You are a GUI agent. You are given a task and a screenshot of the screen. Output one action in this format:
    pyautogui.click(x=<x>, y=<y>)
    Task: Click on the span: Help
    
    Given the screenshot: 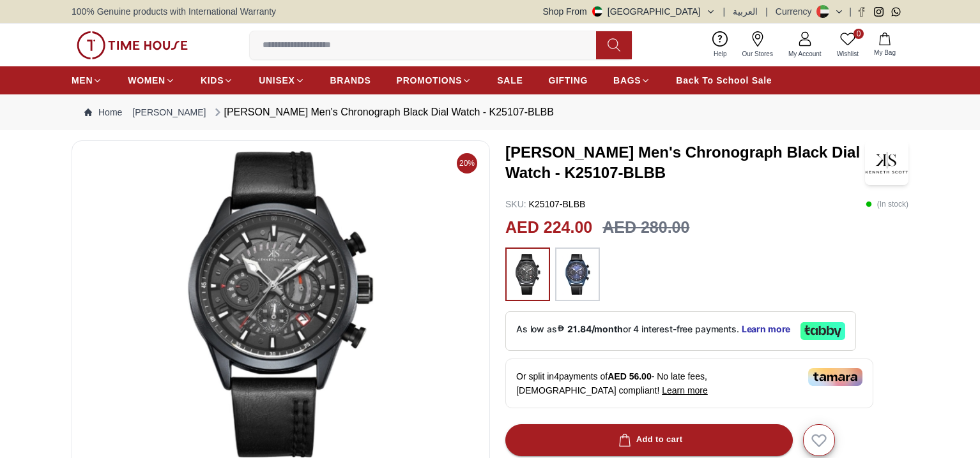 What is the action you would take?
    pyautogui.click(x=720, y=53)
    